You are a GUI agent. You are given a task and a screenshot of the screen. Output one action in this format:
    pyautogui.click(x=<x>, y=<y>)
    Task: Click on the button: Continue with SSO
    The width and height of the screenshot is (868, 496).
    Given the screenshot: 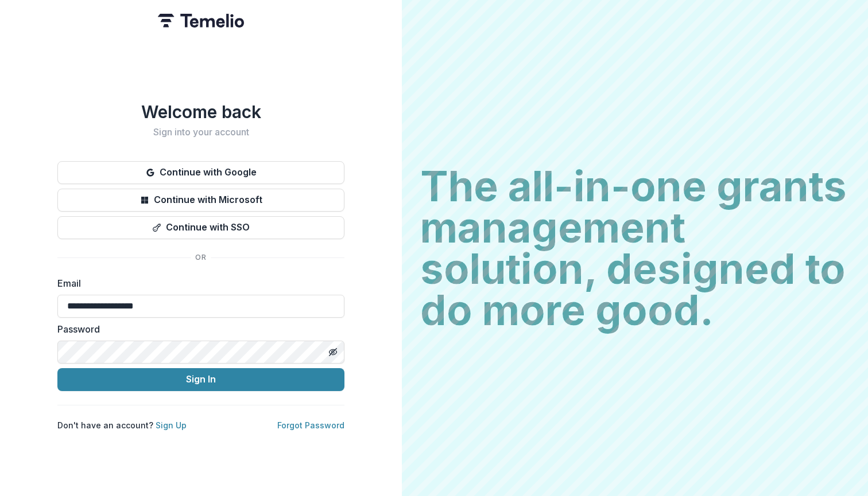 What is the action you would take?
    pyautogui.click(x=201, y=228)
    